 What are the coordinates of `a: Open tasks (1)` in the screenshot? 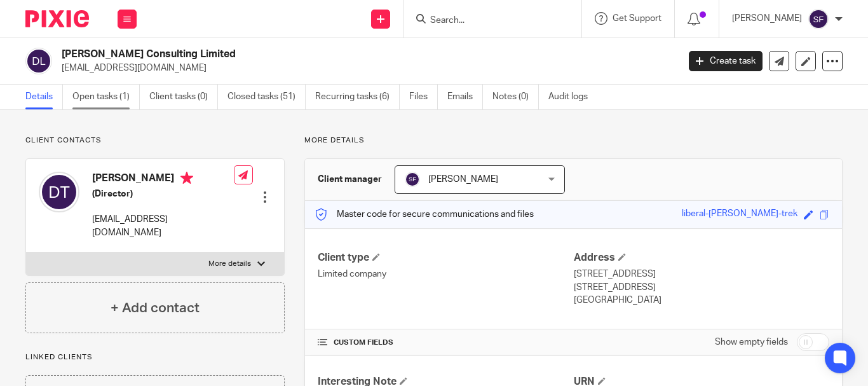 It's located at (106, 97).